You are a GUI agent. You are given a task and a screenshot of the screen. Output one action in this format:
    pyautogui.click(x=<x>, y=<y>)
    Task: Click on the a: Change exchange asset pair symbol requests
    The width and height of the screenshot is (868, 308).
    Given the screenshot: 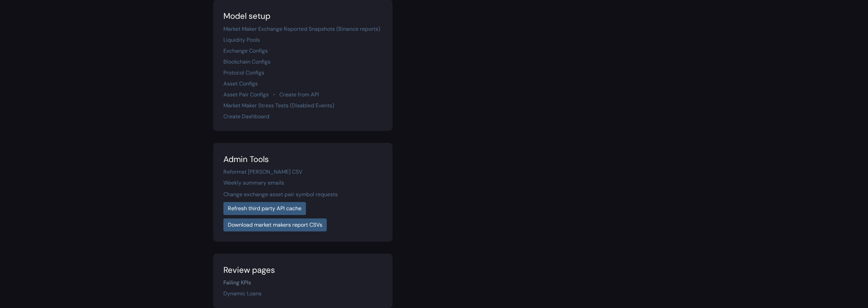 What is the action you would take?
    pyautogui.click(x=280, y=194)
    